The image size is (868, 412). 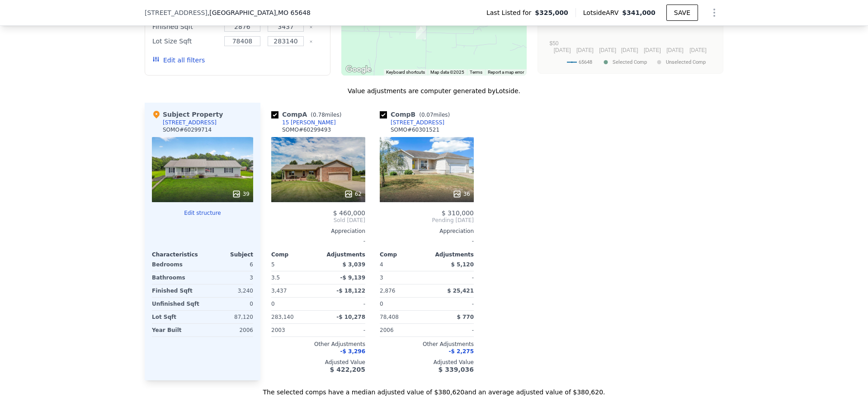 I want to click on div: The selected comps have a median adjusted value of $380,620 and an average adjusted value of $380..., so click(x=434, y=388).